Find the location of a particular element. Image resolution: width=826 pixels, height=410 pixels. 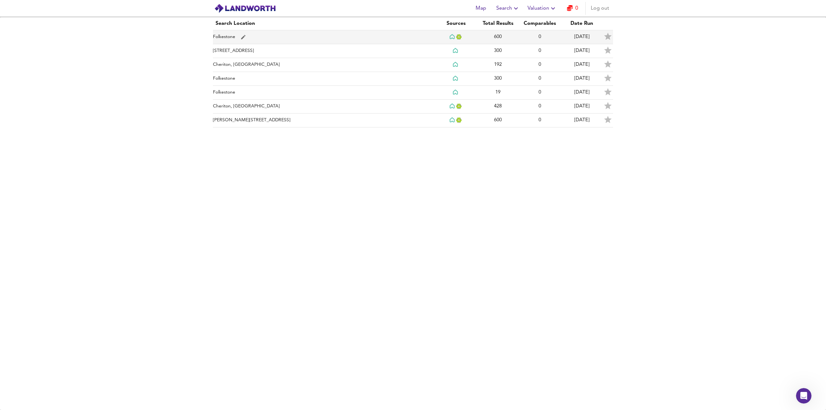

div: Support Agent • Just now is located at coordinates (35, 76).